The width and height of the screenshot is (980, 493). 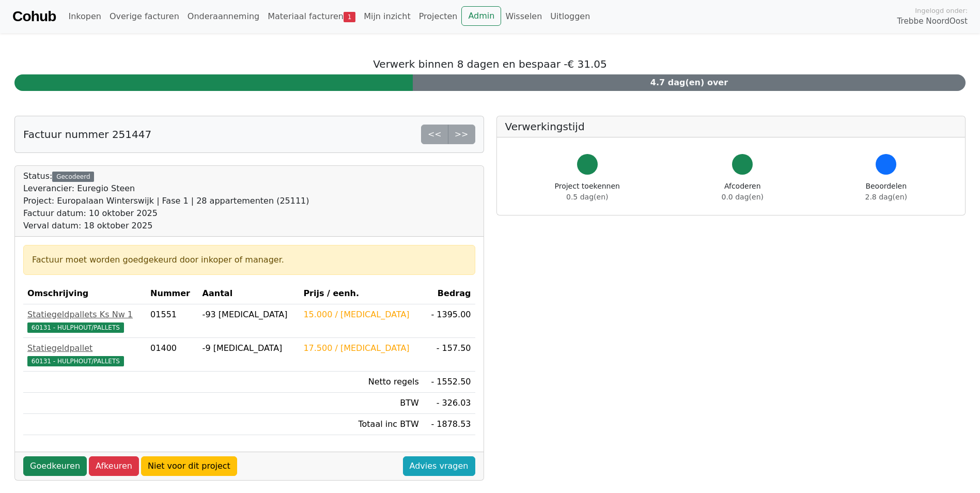 I want to click on div: Project toekennen, so click(x=587, y=192).